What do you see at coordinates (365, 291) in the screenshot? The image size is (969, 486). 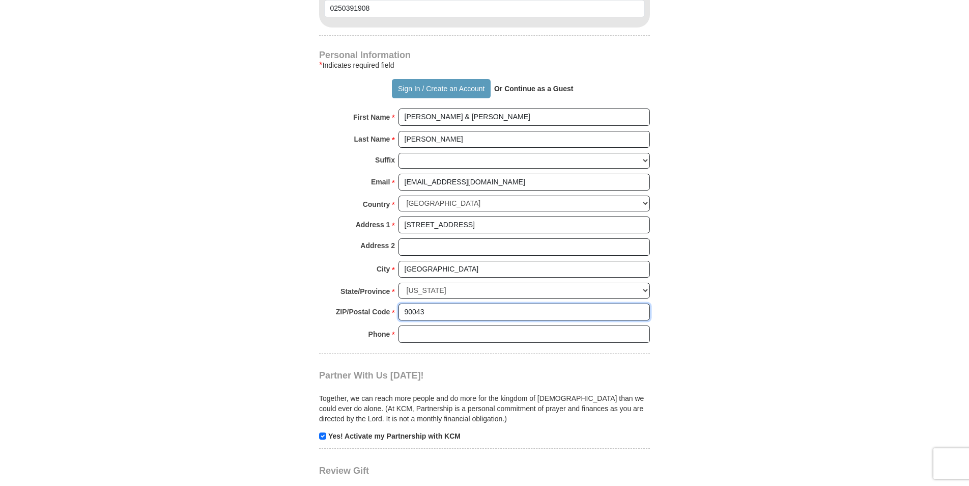 I see `strong: State/Province` at bounding box center [365, 291].